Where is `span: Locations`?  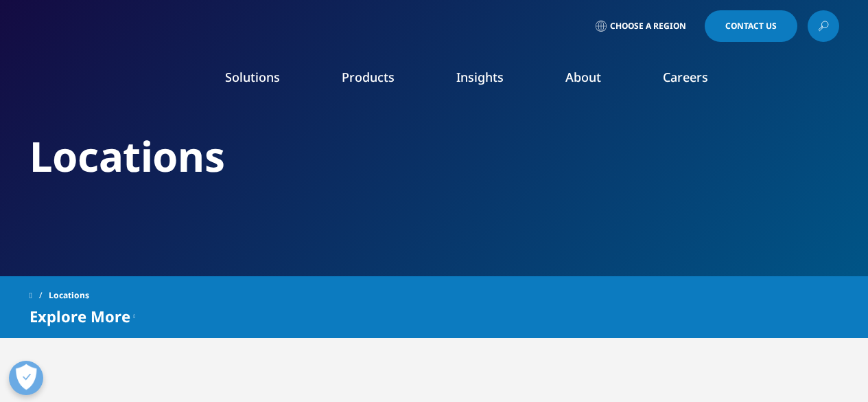 span: Locations is located at coordinates (69, 295).